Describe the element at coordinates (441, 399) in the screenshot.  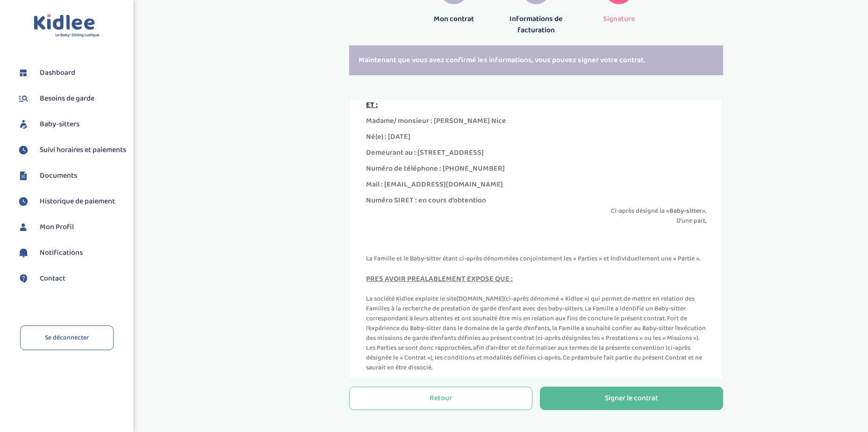
I see `button: Retour` at that location.